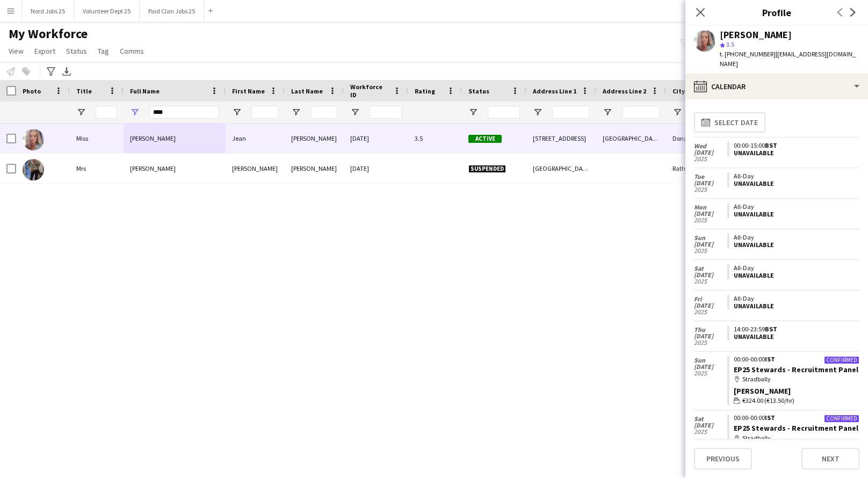  I want to click on span: Fri, so click(711, 300).